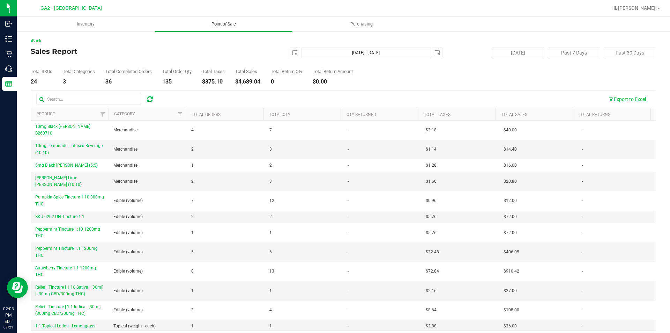 This screenshot has width=670, height=333. What do you see at coordinates (511, 271) in the screenshot?
I see `span: $910.42` at bounding box center [511, 271].